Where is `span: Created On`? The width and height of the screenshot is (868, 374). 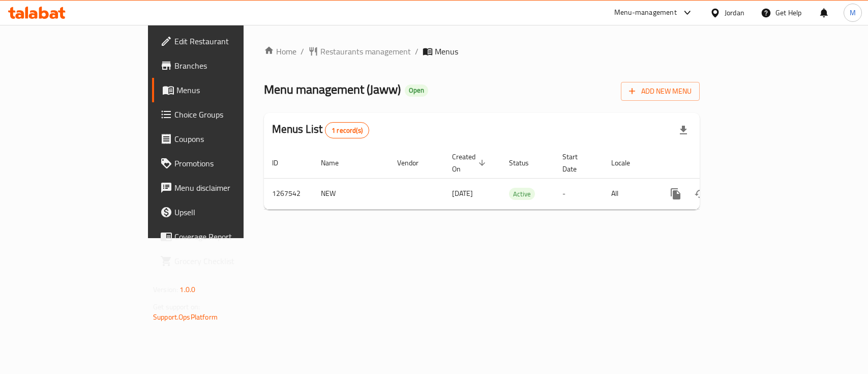 span: Created On is located at coordinates (470, 163).